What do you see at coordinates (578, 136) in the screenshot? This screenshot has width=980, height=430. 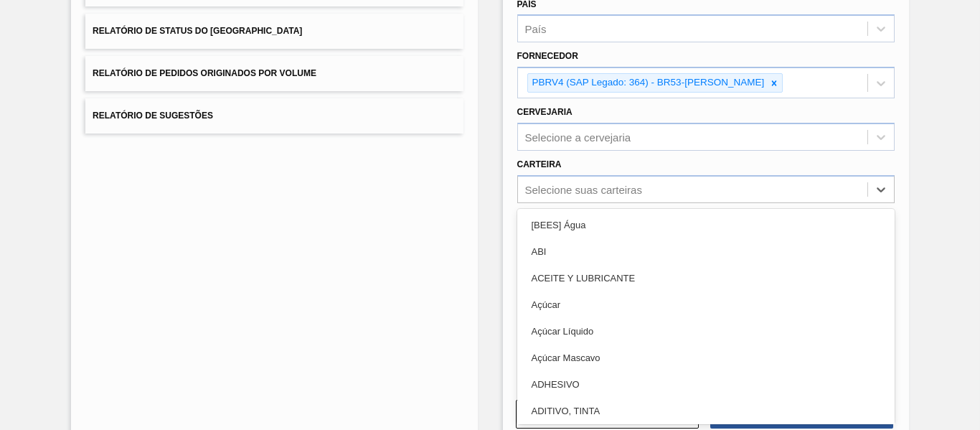 I see `div: Selecione a cervejaria` at bounding box center [578, 136].